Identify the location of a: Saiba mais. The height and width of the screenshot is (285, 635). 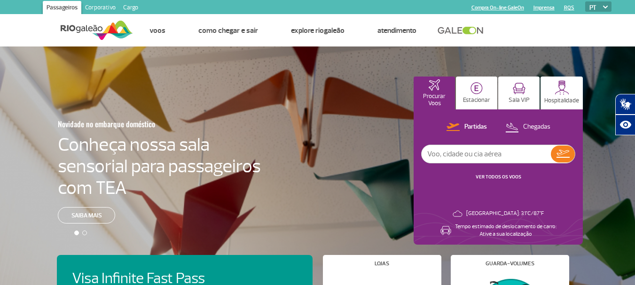
(87, 215).